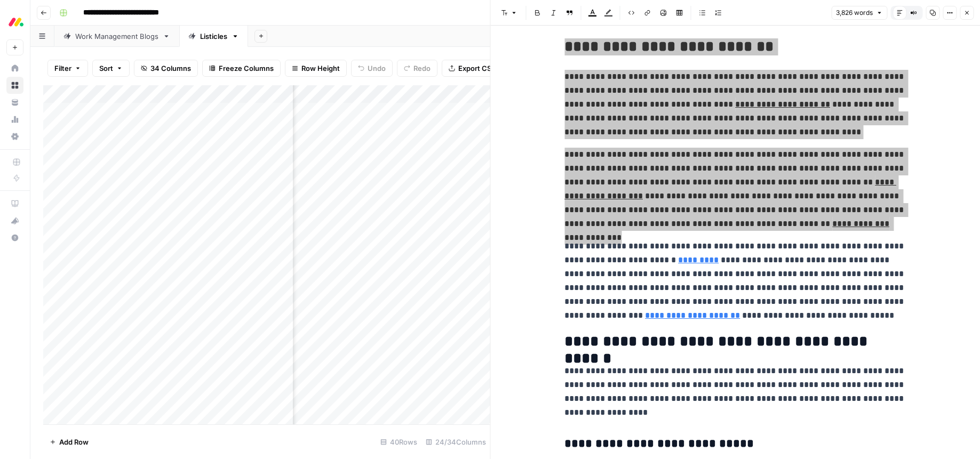  What do you see at coordinates (111, 69) in the screenshot?
I see `button: Sort` at bounding box center [111, 69].